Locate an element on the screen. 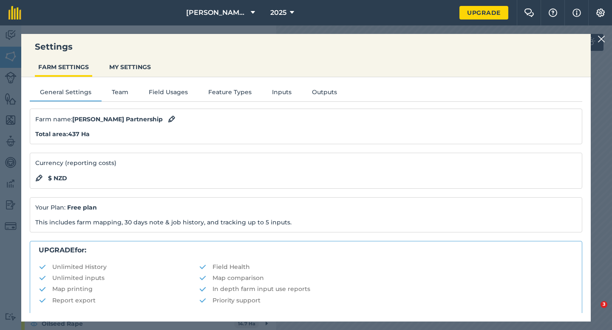  button: FARM SETTINGS is located at coordinates (63, 67).